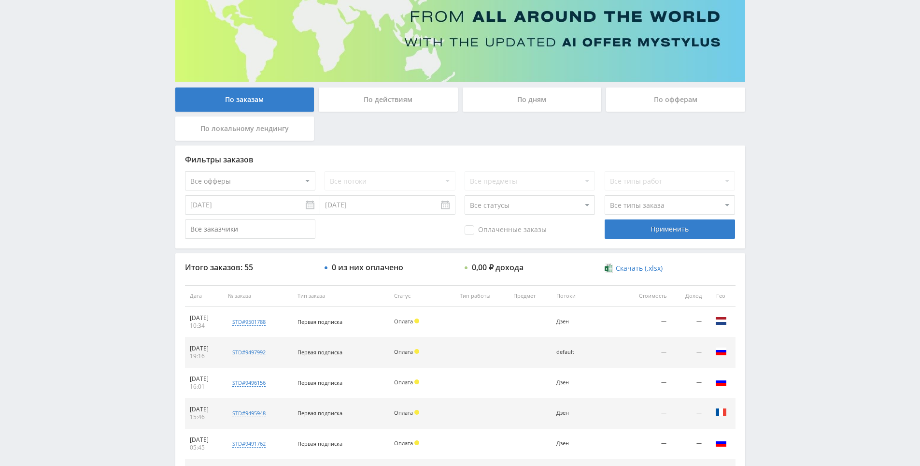 The height and width of the screenshot is (466, 920). Describe the element at coordinates (586, 296) in the screenshot. I see `th: Потоки` at that location.